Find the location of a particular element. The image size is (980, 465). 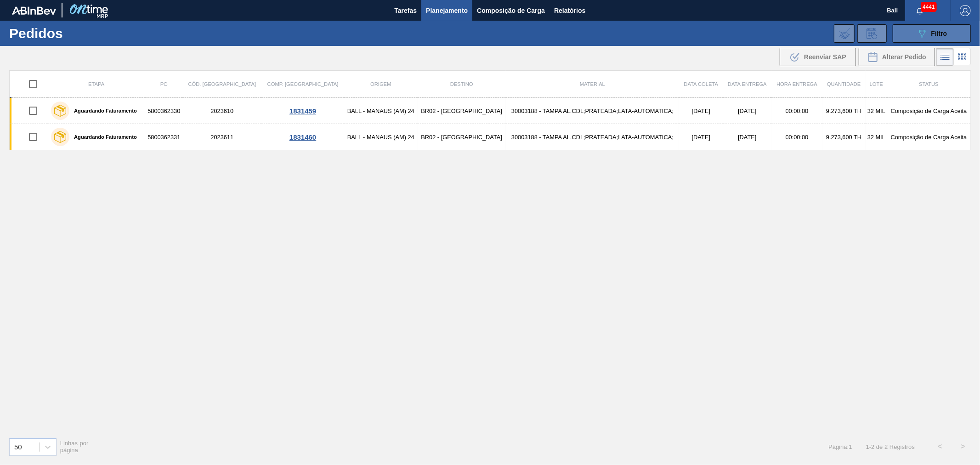

span: Hora Entrega is located at coordinates (797, 84).